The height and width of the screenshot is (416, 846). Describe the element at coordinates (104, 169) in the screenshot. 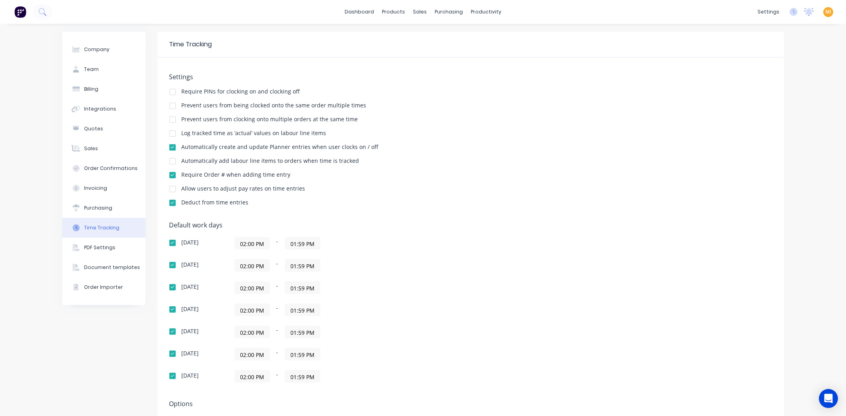

I see `button: Order Confirmations` at that location.